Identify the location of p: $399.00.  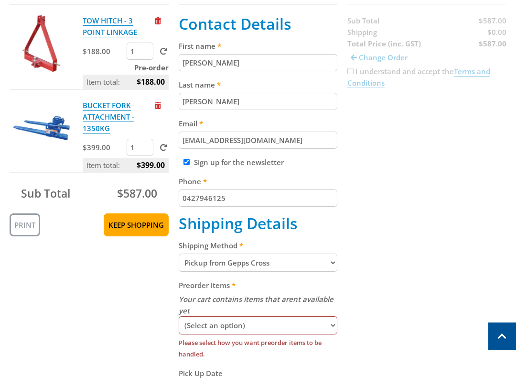
(104, 147).